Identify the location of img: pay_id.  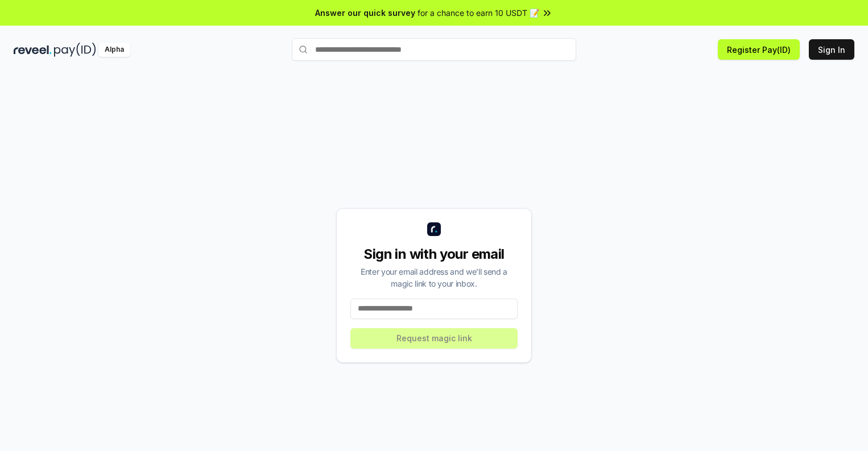
(75, 50).